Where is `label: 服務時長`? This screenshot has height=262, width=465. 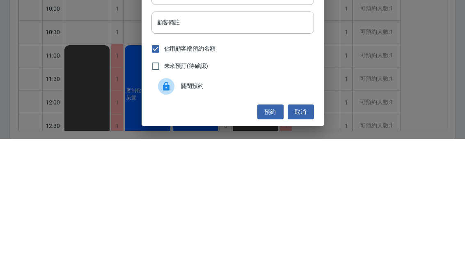 label: 服務時長 is located at coordinates (166, 76).